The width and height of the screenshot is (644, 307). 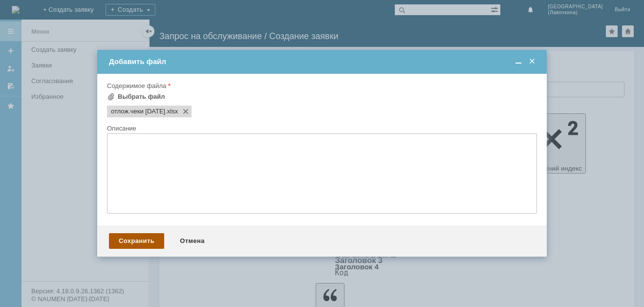 What do you see at coordinates (518, 61) in the screenshot?
I see `span: Свернуть (Ctrl + M)` at bounding box center [518, 61].